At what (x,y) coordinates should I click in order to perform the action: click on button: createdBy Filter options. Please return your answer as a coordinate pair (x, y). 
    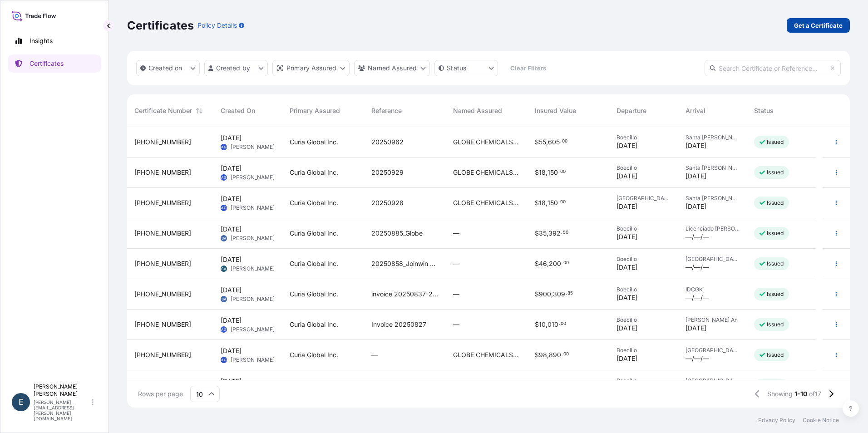
    Looking at the image, I should click on (236, 68).